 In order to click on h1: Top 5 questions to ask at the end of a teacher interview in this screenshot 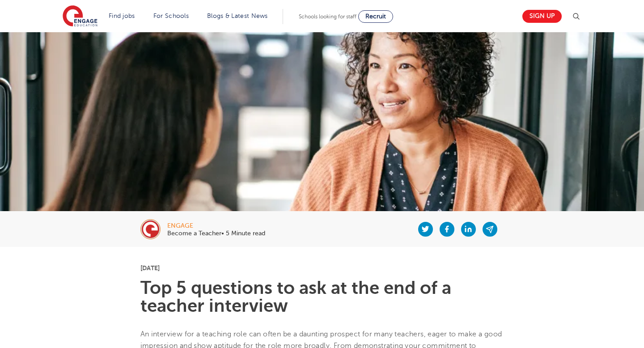, I will do `click(322, 297)`.